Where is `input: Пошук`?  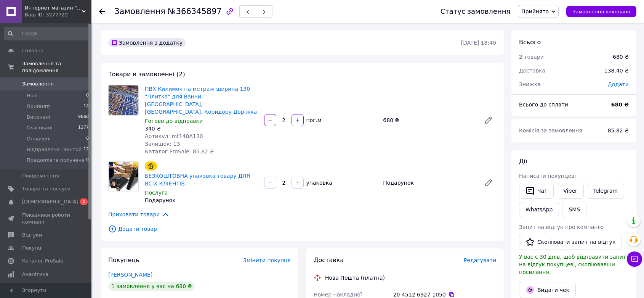
input: Пошук is located at coordinates (47, 34).